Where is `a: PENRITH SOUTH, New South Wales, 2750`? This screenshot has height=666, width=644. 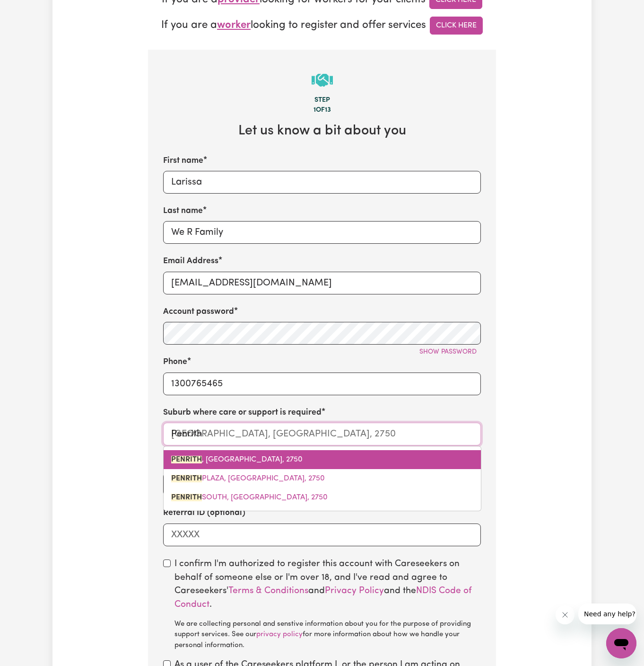
a: PENRITH SOUTH, New South Wales, 2750 is located at coordinates (322, 498).